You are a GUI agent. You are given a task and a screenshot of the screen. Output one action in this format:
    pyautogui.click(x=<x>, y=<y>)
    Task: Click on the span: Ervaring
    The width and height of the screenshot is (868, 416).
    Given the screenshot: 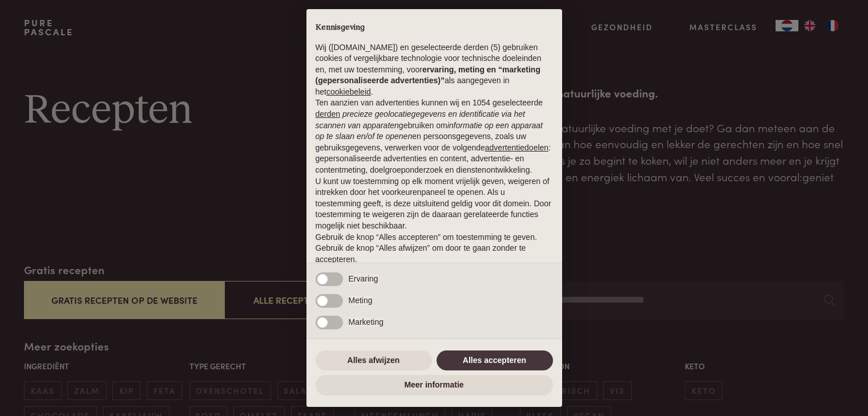 What is the action you would take?
    pyautogui.click(x=363, y=278)
    